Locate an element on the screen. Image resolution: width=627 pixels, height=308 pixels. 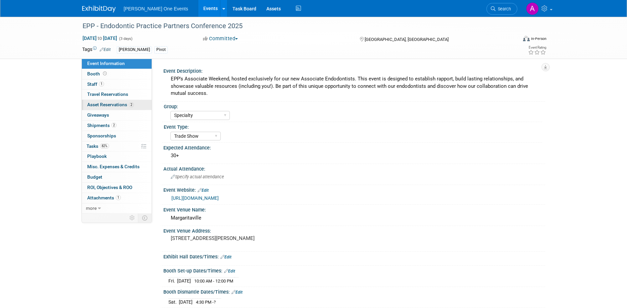
img: ExhibitDay is located at coordinates (99, 9).